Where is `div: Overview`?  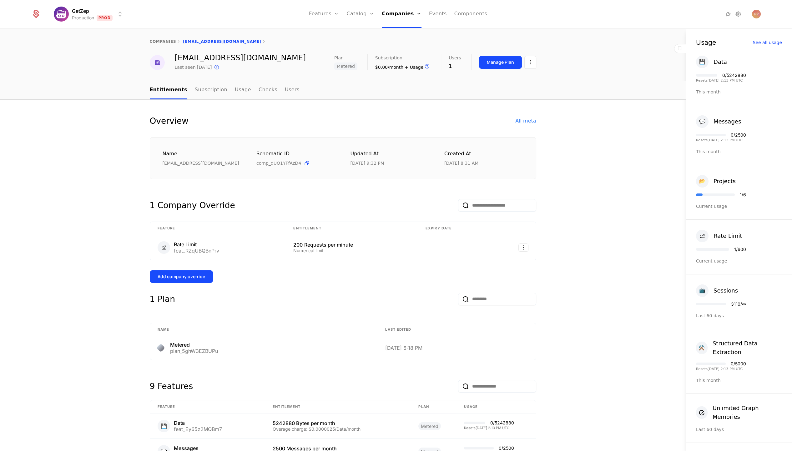 div: Overview is located at coordinates (169, 121).